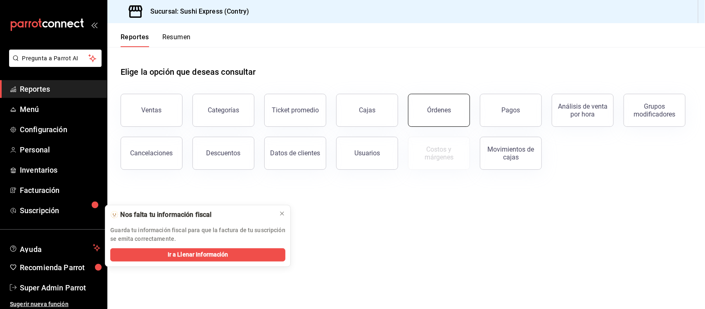  What do you see at coordinates (223, 110) in the screenshot?
I see `div: Categorías` at bounding box center [223, 110].